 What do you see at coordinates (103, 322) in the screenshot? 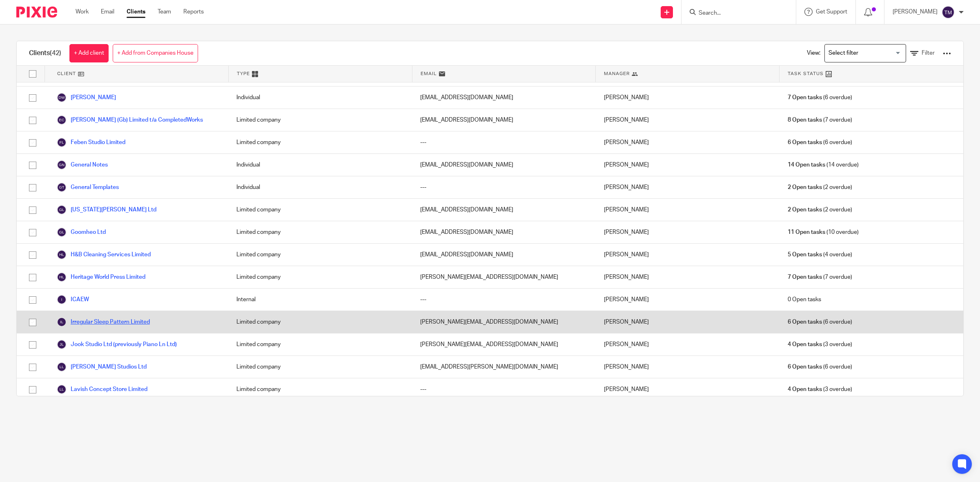
I see `a: Irregular Sleep Pattern Limited` at bounding box center [103, 322].